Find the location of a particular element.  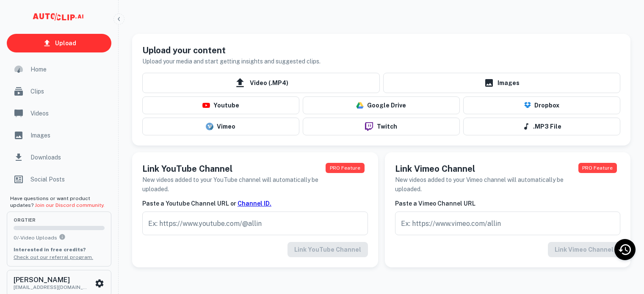

button: Twitch is located at coordinates (381, 126).